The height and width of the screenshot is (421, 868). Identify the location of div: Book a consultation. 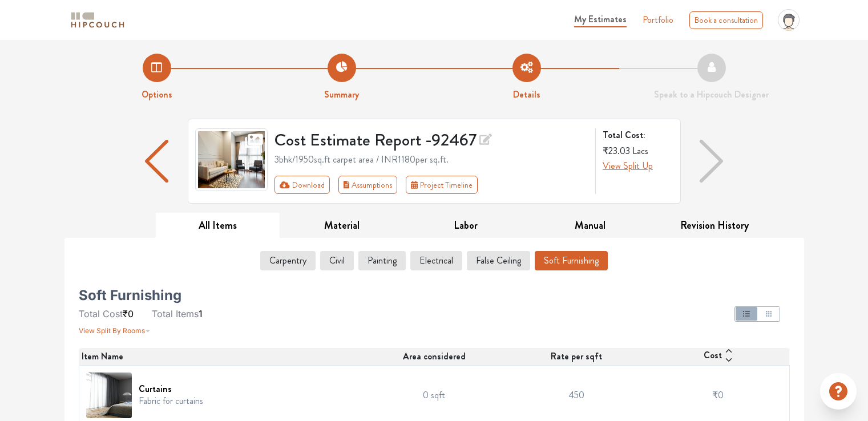
(726, 20).